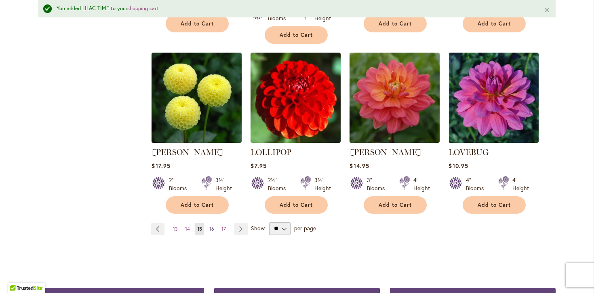  I want to click on div: 4" Blooms, so click(477, 184).